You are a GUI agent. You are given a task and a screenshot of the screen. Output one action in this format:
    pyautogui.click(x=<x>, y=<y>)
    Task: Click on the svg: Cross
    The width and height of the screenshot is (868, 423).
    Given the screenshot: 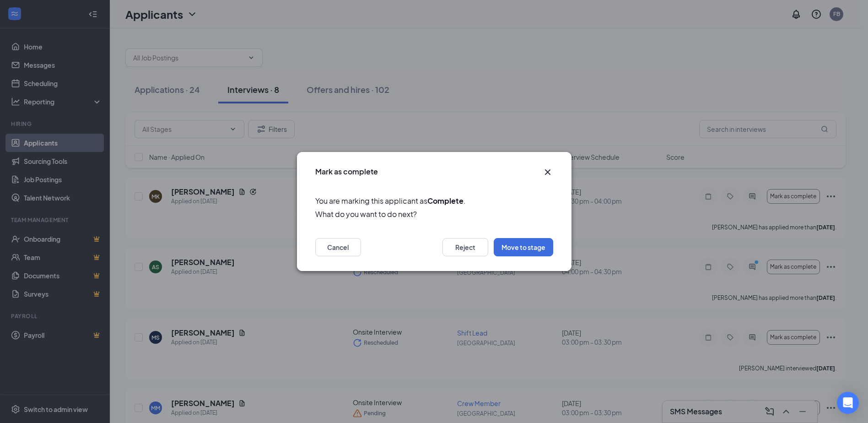 What is the action you would take?
    pyautogui.click(x=548, y=172)
    